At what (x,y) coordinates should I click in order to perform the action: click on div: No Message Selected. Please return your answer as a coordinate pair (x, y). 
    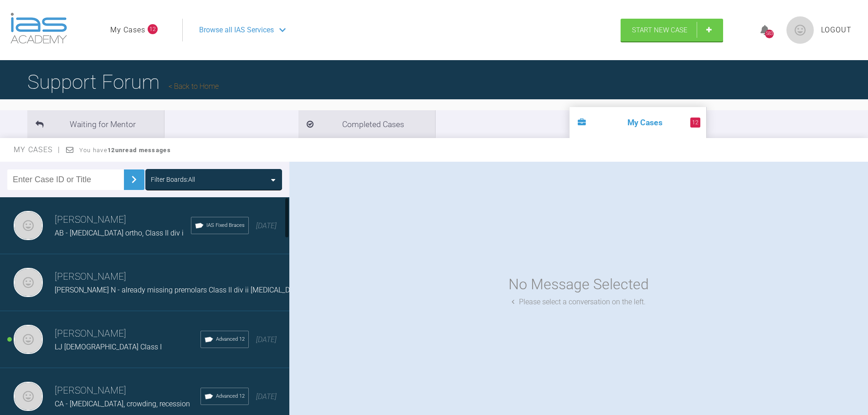
    Looking at the image, I should click on (578, 285).